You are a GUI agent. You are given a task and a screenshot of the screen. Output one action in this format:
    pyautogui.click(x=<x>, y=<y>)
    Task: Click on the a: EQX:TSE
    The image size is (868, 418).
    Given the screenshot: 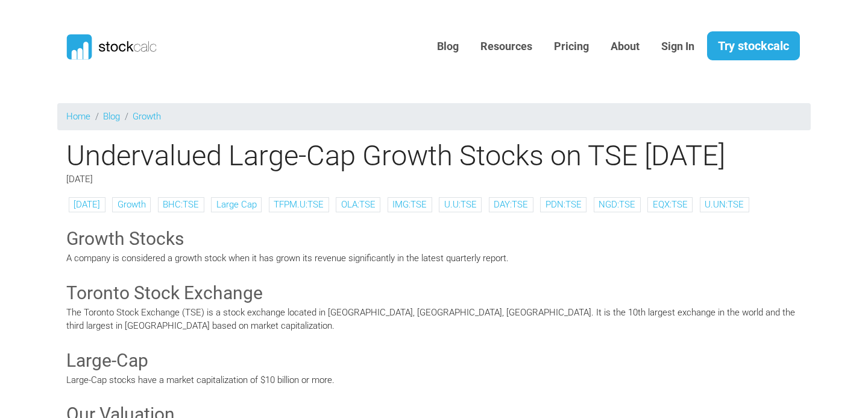 What is the action you would take?
    pyautogui.click(x=670, y=204)
    